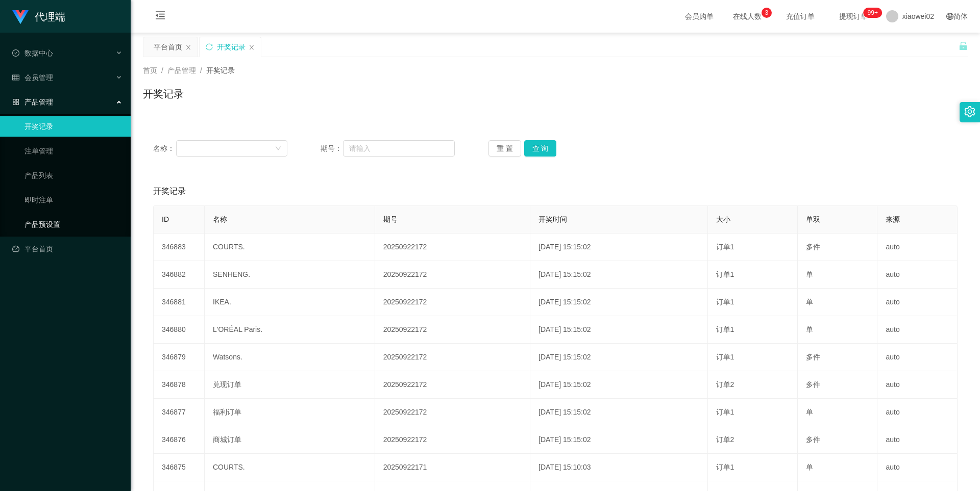 Image resolution: width=980 pixels, height=491 pixels. Describe the element at coordinates (179, 385) in the screenshot. I see `td: 346878` at that location.